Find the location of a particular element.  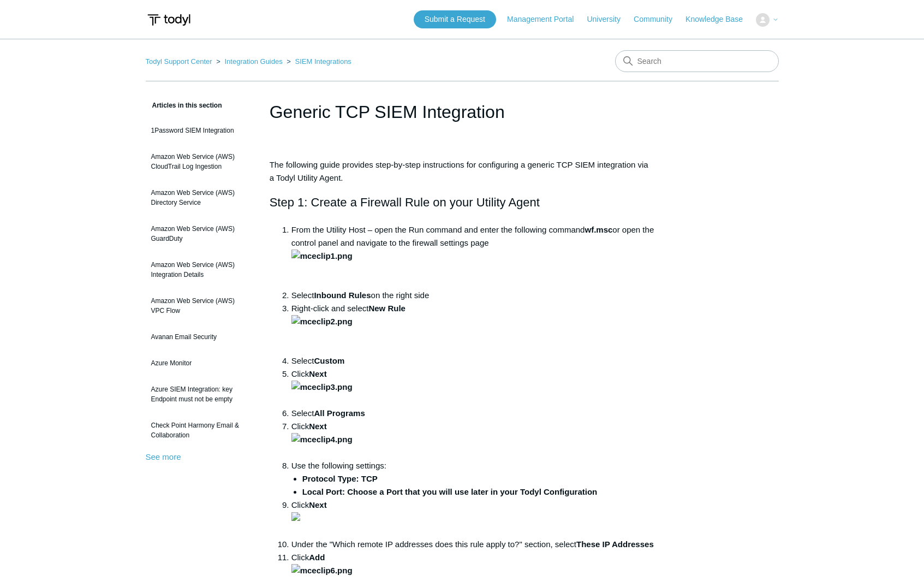

h1: Generic TCP SIEM Integration is located at coordinates (462, 112).